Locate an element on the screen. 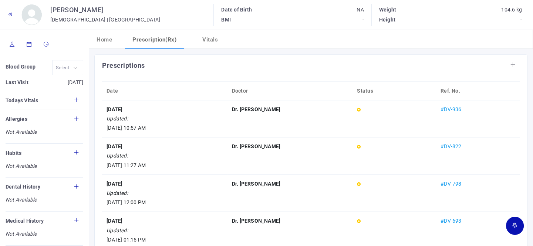 This screenshot has height=246, width=533. b: Last Visit is located at coordinates (17, 82).